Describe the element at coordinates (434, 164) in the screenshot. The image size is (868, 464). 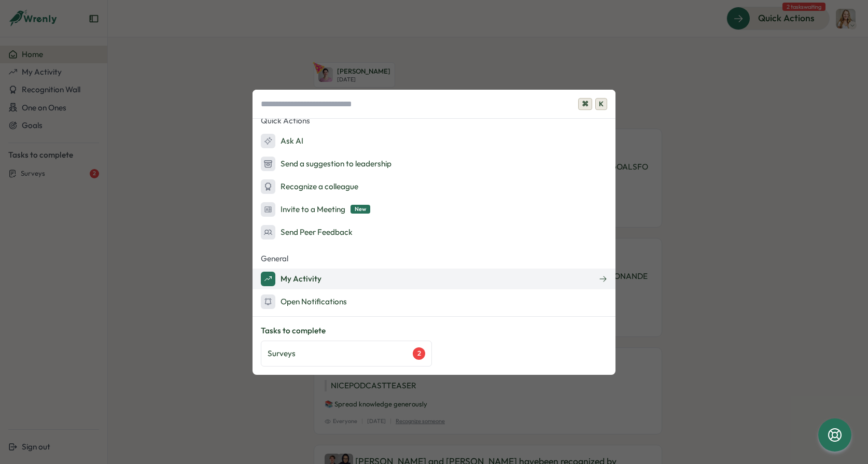
I see `button: Send a suggestion to leadership` at that location.